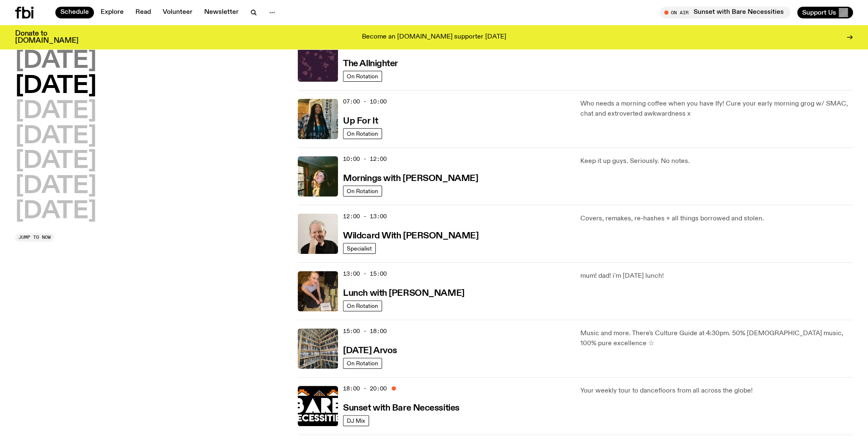 The width and height of the screenshot is (868, 442). What do you see at coordinates (364, 102) in the screenshot?
I see `span: 07:00 - 10:00` at bounding box center [364, 102].